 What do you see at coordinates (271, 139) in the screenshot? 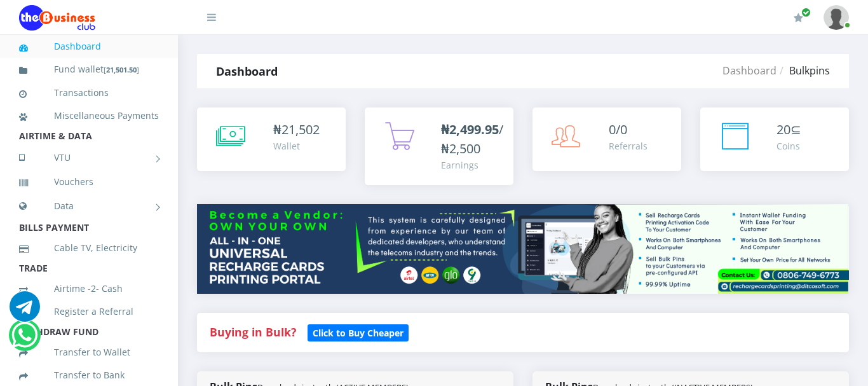
I see `a: ₦21,502 Wallet` at bounding box center [271, 139].